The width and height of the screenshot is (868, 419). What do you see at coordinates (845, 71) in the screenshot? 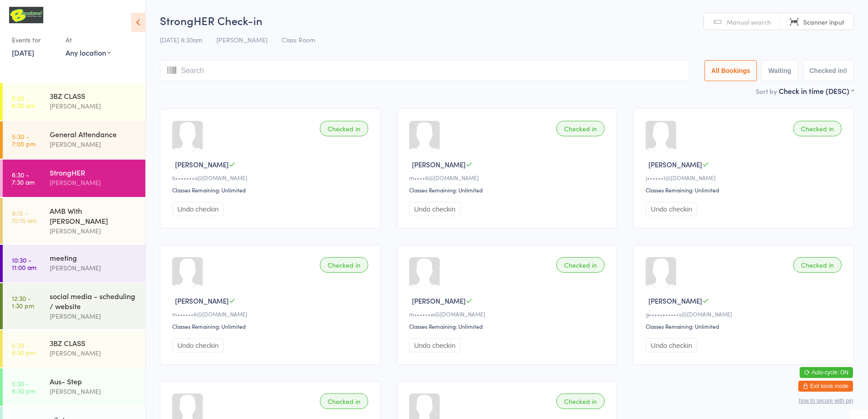
I see `div: 8` at bounding box center [845, 71].